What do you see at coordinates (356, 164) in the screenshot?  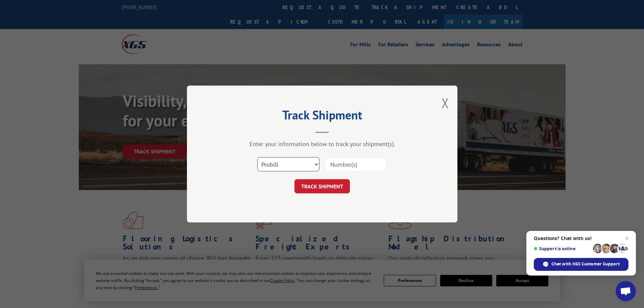 I see `input: Number(s)` at bounding box center [356, 164].